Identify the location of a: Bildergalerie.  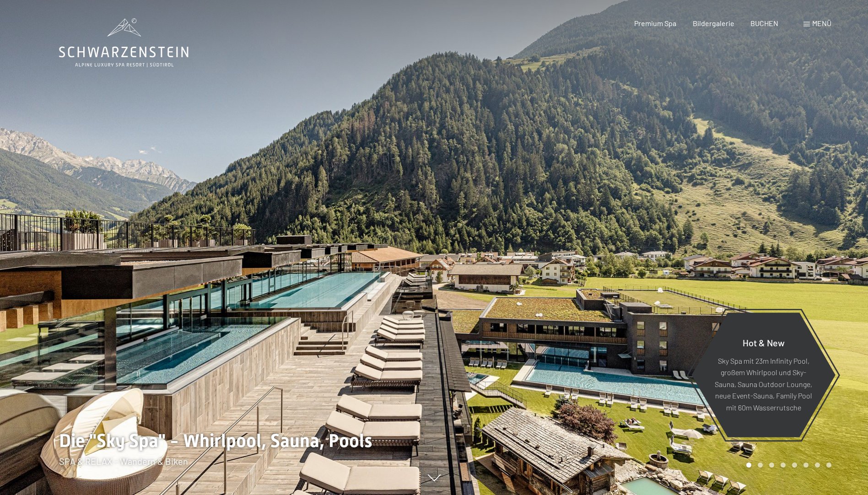
(713, 23).